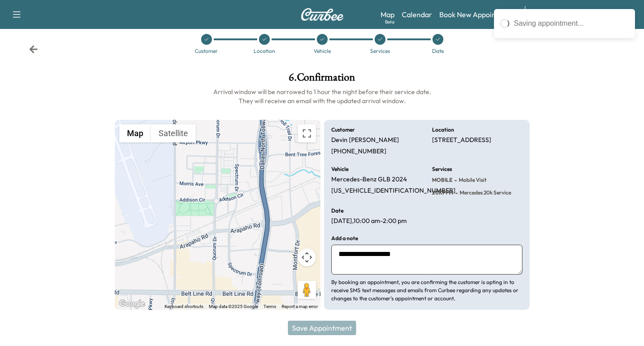 The width and height of the screenshot is (644, 346). What do you see at coordinates (389, 22) in the screenshot?
I see `div: Beta` at bounding box center [389, 22].